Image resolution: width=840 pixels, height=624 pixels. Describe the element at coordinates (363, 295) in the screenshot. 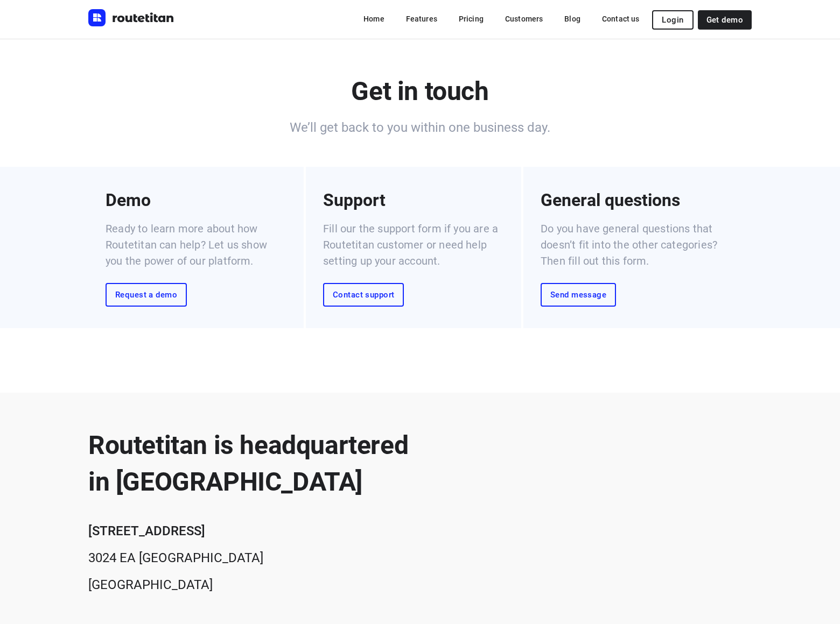

I see `span: Contact support` at that location.